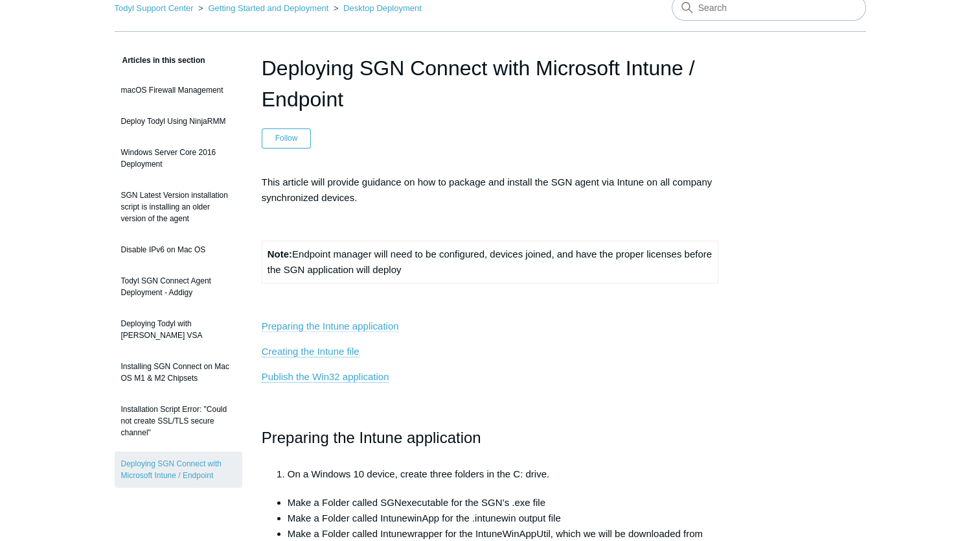 The image size is (980, 541). What do you see at coordinates (371, 437) in the screenshot?
I see `span: Preparing the Intune application` at bounding box center [371, 437].